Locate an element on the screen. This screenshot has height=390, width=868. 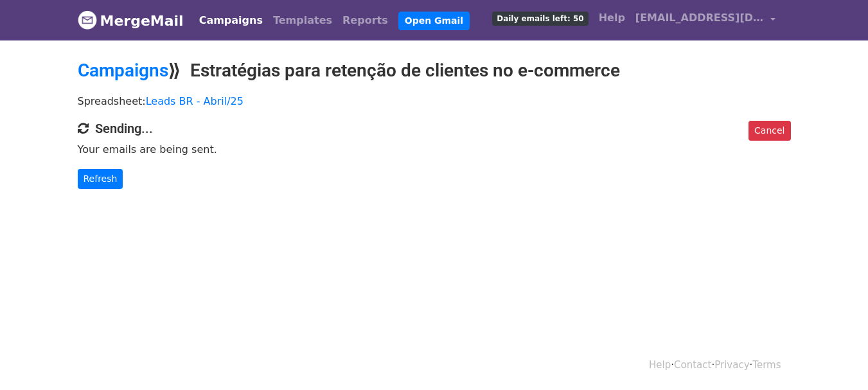
img: MergeMail logo is located at coordinates (87, 20).